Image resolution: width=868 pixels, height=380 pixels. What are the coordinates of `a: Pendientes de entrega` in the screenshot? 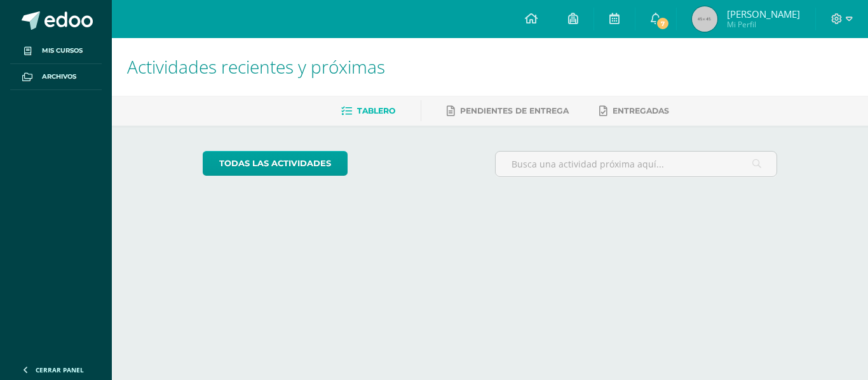 It's located at (508, 111).